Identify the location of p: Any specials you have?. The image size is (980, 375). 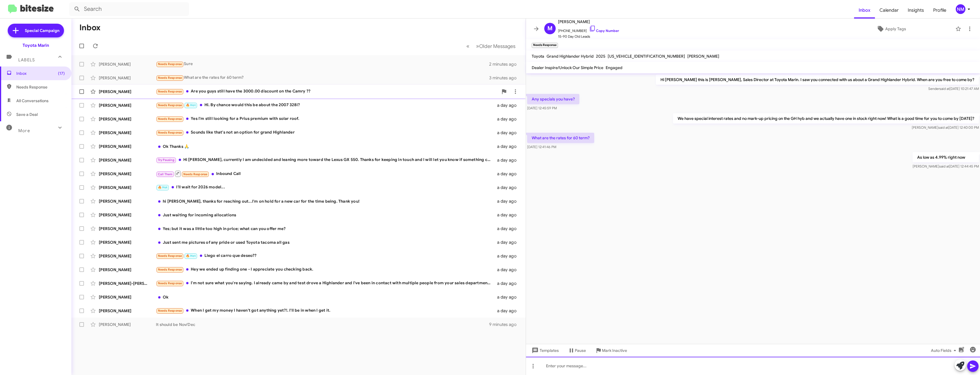
(553, 99).